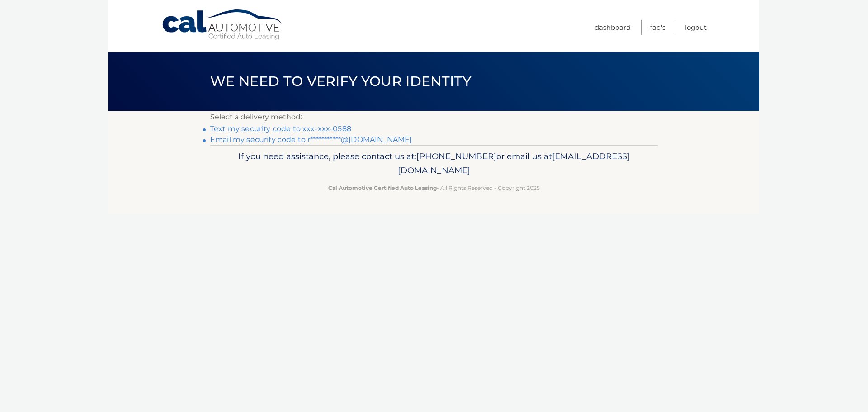  I want to click on p: - All Rights Reserved - Copyright 2025, so click(434, 187).